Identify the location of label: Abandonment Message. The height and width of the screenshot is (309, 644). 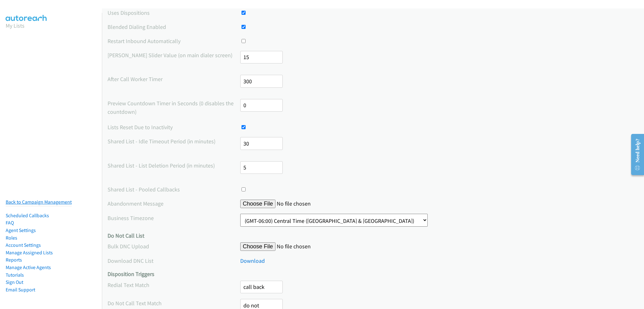
(174, 204).